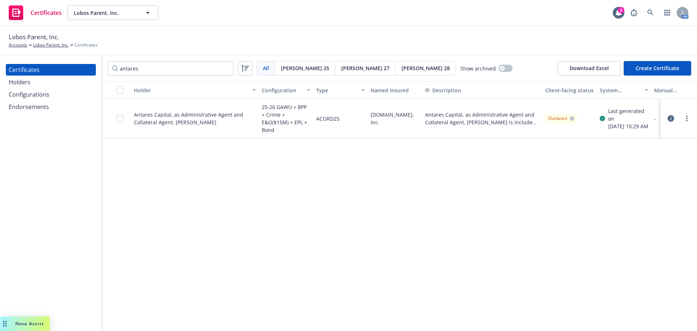 This screenshot has width=697, height=331. I want to click on span: Show archived, so click(478, 68).